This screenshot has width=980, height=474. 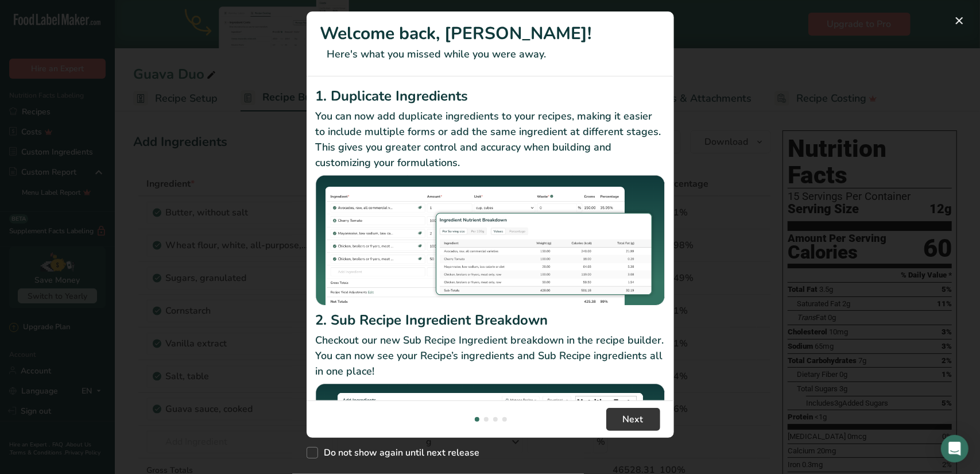 What do you see at coordinates (490, 320) in the screenshot?
I see `h2: 2. Sub Recipe Ingredient Breakdown` at bounding box center [490, 320].